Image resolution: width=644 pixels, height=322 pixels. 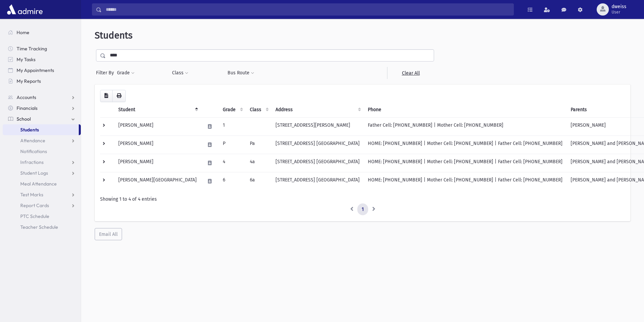 What do you see at coordinates (32, 49) in the screenshot?
I see `span: Time Tracking` at bounding box center [32, 49].